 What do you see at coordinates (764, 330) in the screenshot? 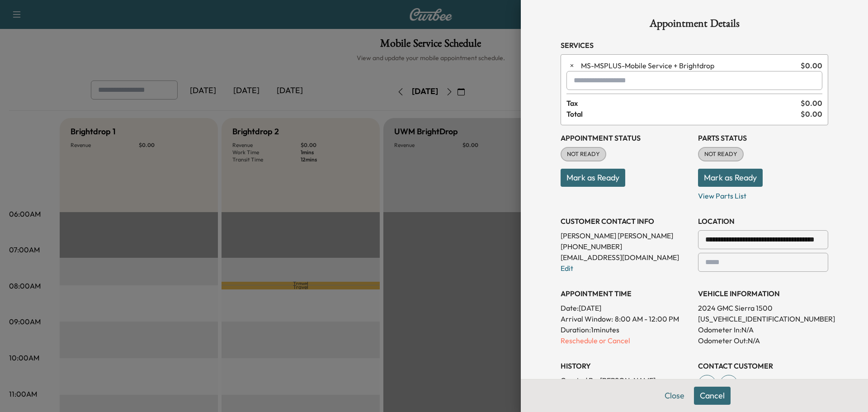
I see `p: Odometer In: N/A` at bounding box center [764, 330].